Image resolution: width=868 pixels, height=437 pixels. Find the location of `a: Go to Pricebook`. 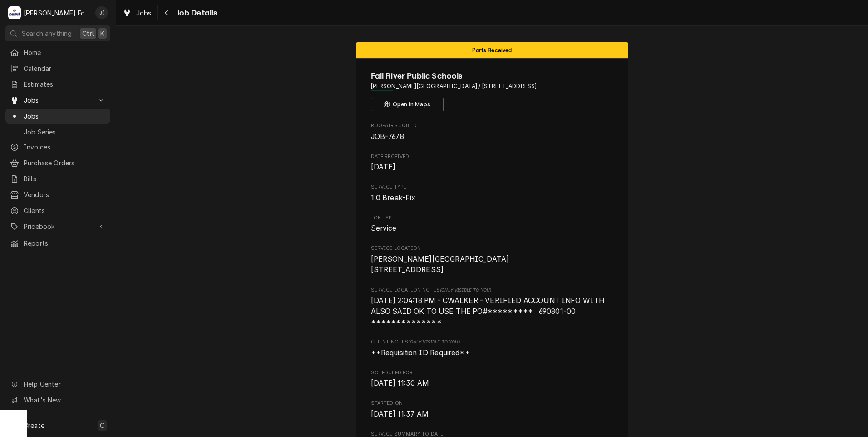

a: Go to Pricebook is located at coordinates (57, 227).